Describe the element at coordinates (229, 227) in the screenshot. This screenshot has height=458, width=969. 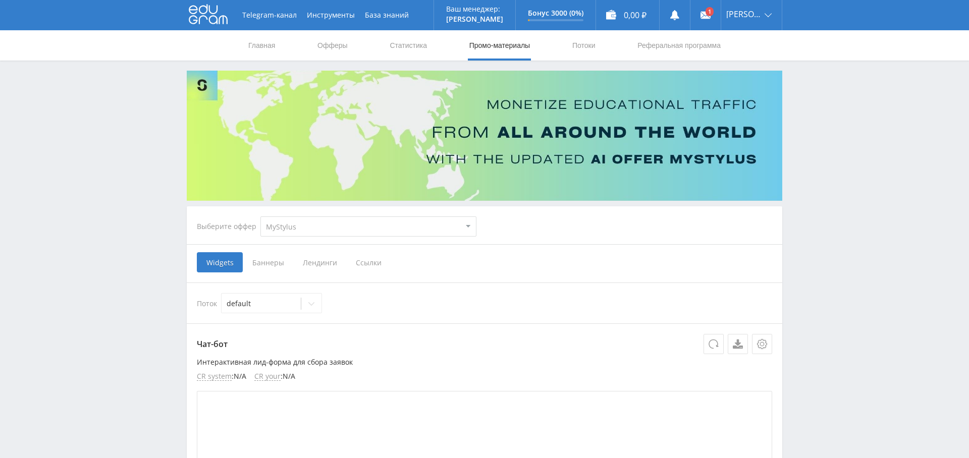
I see `div: Выберите оффер` at that location.